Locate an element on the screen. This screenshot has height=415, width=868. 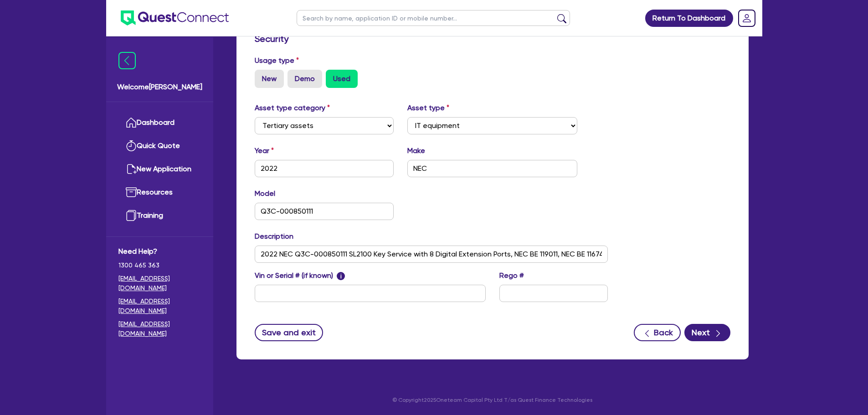
p: © Copyright 2025 Oneteam Capital Pty Ltd T/as Quest Finance Technologies is located at coordinates (493, 400).